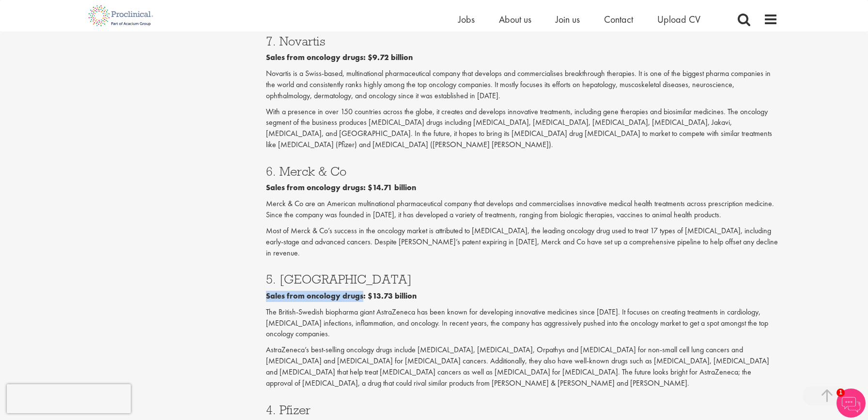 Image resolution: width=868 pixels, height=420 pixels. I want to click on a: Join us, so click(568, 20).